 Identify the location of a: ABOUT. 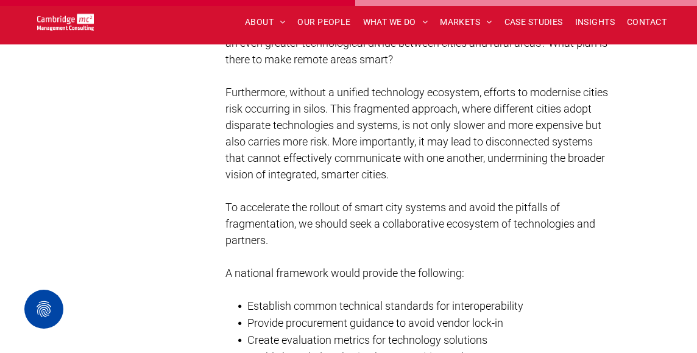
(265, 22).